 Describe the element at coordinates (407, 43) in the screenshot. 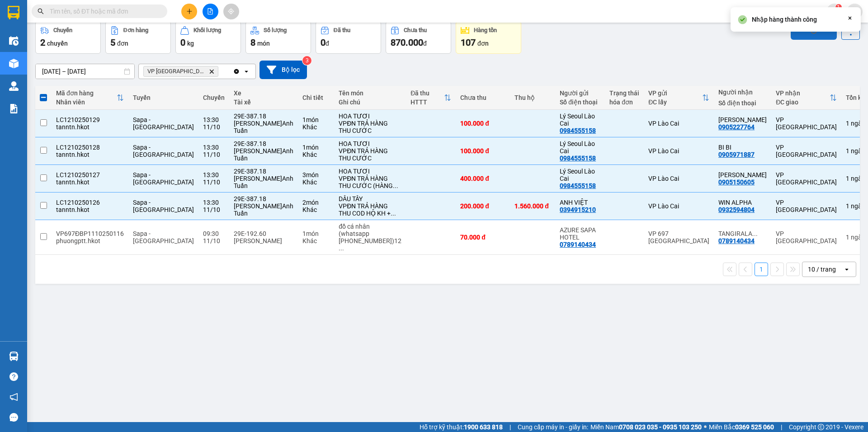

I see `span: 870.000` at that location.